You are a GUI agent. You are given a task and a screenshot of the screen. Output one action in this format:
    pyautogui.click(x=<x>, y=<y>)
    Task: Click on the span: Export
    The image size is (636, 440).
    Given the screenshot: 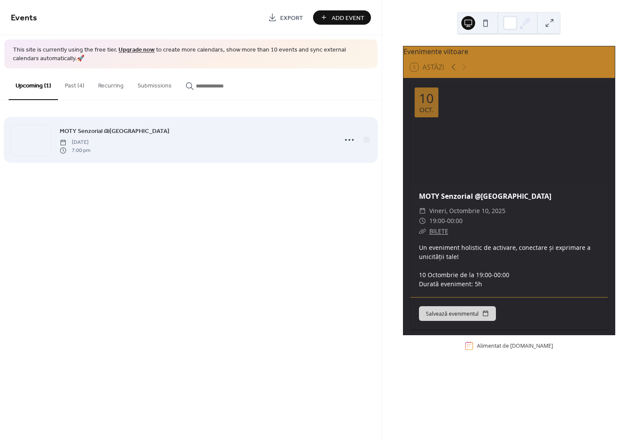 What is the action you would take?
    pyautogui.click(x=292, y=18)
    